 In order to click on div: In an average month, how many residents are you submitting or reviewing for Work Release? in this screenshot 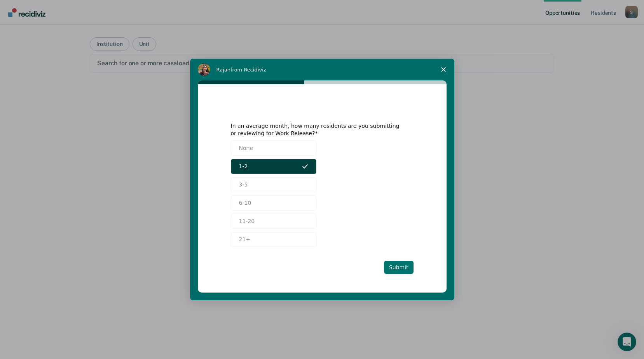, I will do `click(316, 129)`.